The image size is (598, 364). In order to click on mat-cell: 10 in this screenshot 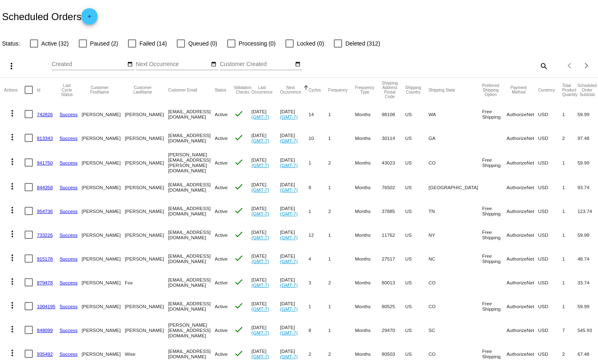, I will do `click(318, 138)`.